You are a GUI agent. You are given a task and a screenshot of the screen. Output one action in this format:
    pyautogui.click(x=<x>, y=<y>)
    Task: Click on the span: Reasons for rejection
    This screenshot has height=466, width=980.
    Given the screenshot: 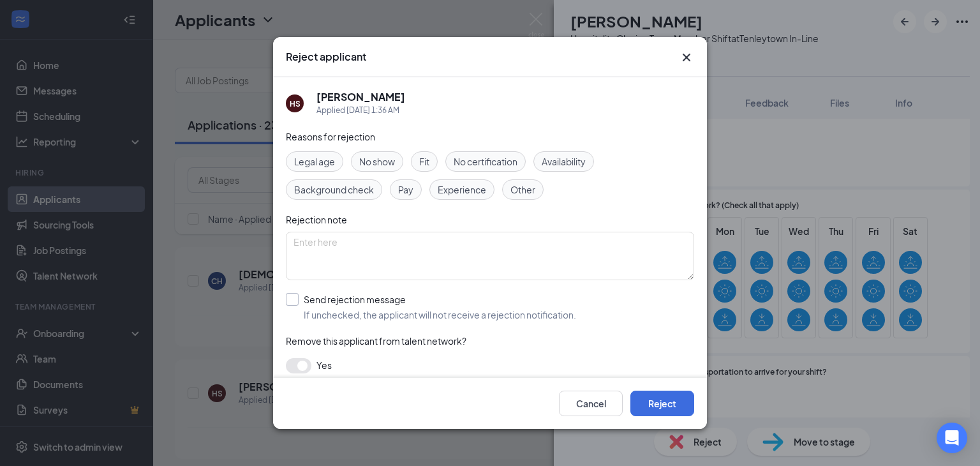 What is the action you would take?
    pyautogui.click(x=330, y=137)
    